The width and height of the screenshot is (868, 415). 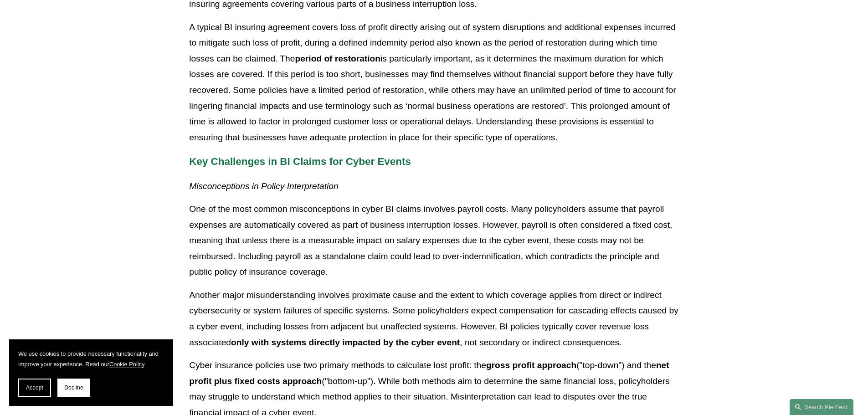 I want to click on p: We use cookies to provide necessary functionality and improve your experience. Read our ., so click(x=91, y=359).